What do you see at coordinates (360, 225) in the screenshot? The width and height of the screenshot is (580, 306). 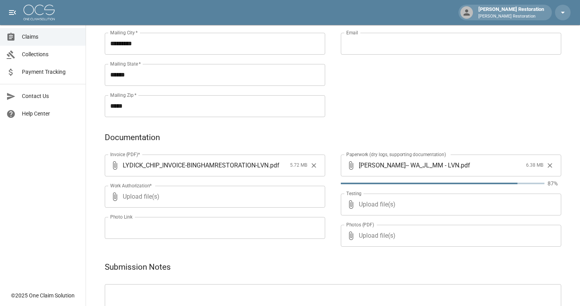 I see `label: Photos (PDF)` at bounding box center [360, 225].